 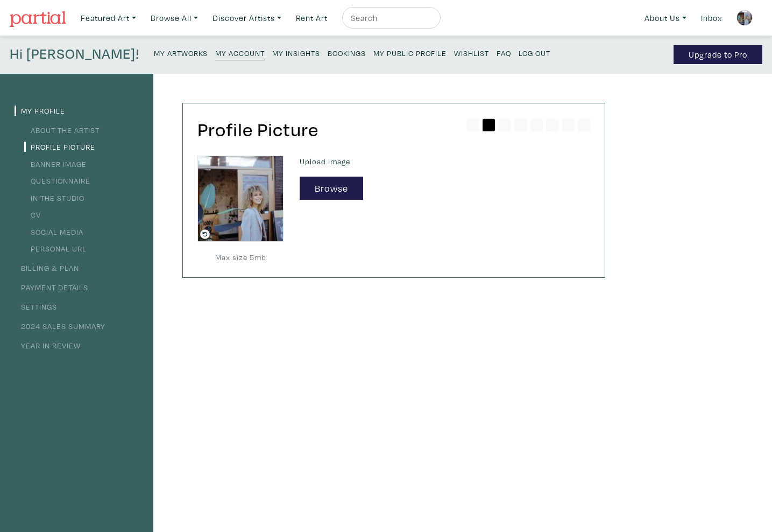 What do you see at coordinates (445, 161) in the screenshot?
I see `label: Upload Image` at bounding box center [445, 161].